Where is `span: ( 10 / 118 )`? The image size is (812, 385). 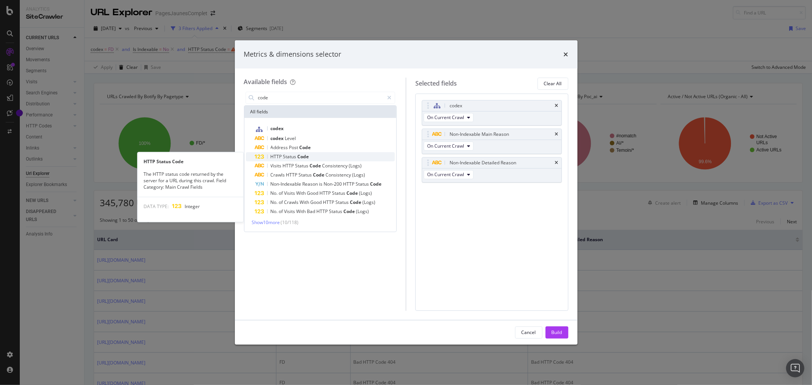 span: ( 10 / 118 ) is located at coordinates (290, 222).